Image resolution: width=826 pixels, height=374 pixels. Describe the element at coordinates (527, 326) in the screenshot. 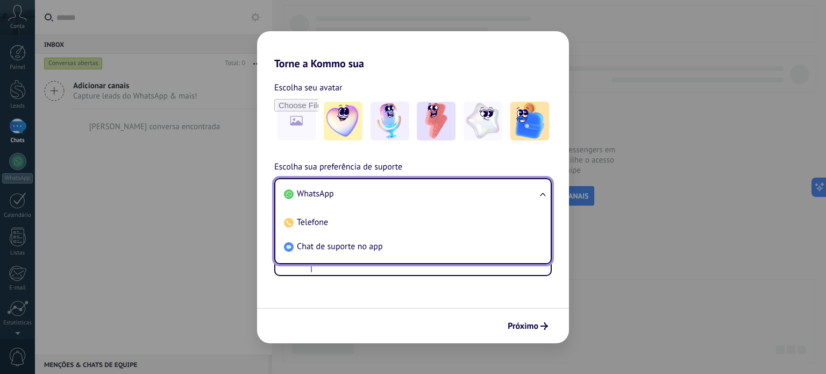

I see `button: Próximo` at that location.